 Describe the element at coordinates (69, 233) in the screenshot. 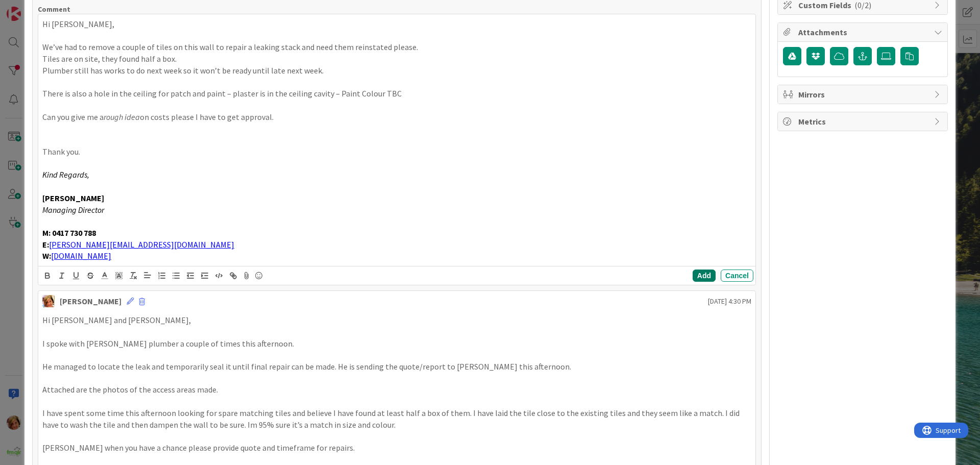

I see `strong: M: 0417 730 788` at that location.